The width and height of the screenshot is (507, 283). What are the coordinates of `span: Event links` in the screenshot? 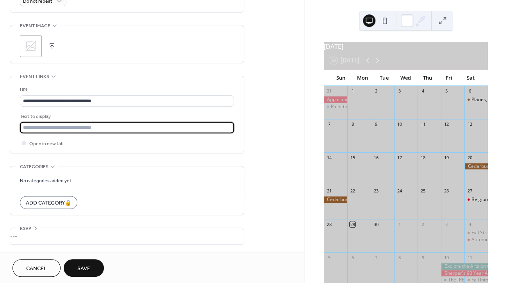 It's located at (34, 77).